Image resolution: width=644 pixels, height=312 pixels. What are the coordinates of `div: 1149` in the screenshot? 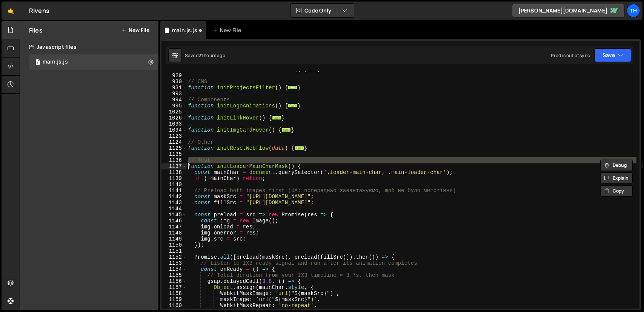 It's located at (174, 239).